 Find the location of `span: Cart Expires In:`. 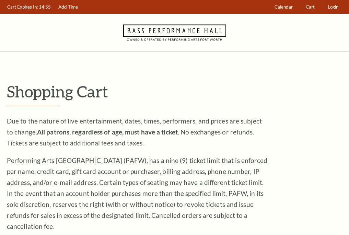

span: Cart Expires In: is located at coordinates (22, 7).